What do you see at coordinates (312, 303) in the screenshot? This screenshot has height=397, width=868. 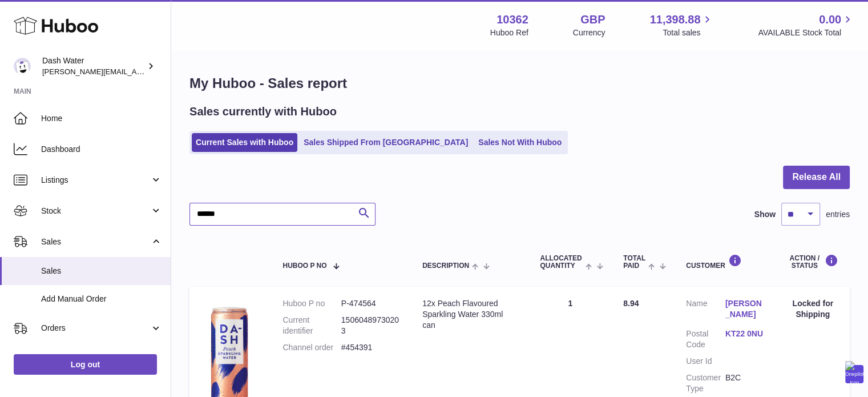 I see `dt: Huboo P no` at bounding box center [312, 303].